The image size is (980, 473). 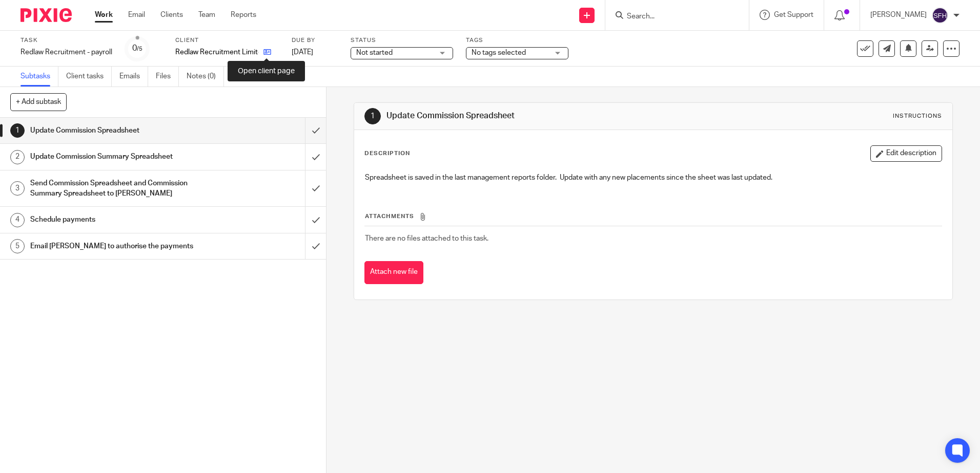 What do you see at coordinates (402, 40) in the screenshot?
I see `label: Status` at bounding box center [402, 40].